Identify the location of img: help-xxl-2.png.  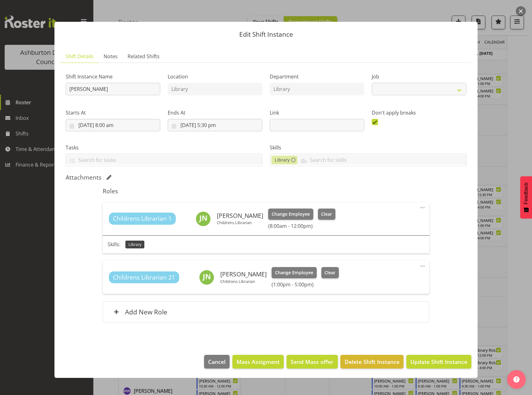
(517, 379).